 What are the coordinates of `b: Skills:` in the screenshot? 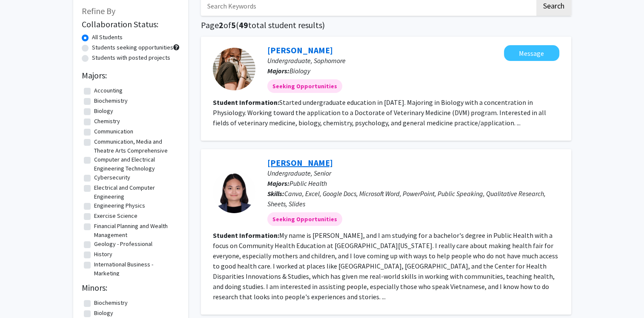 It's located at (276, 193).